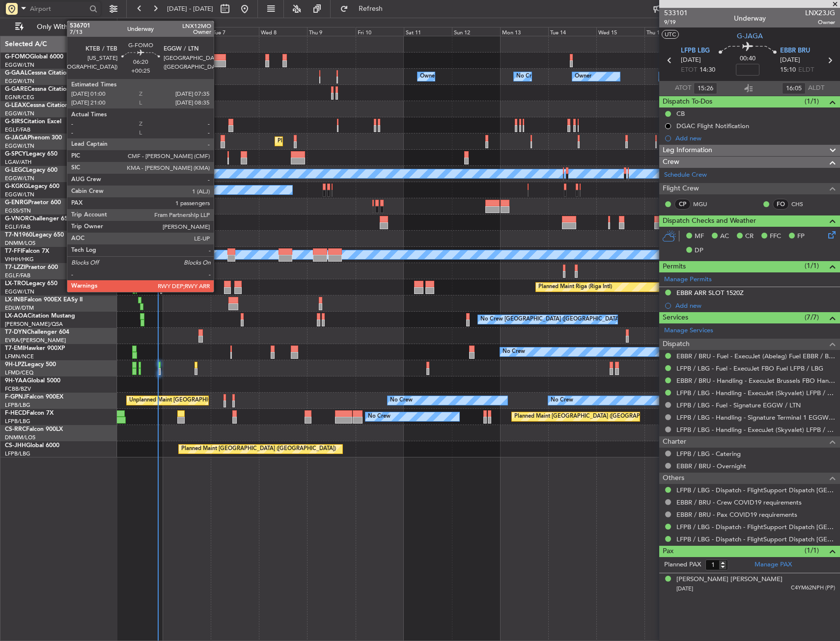 The width and height of the screenshot is (840, 641). I want to click on a: LFPB / LBG - Fuel - Signature EGGW / LTN, so click(738, 405).